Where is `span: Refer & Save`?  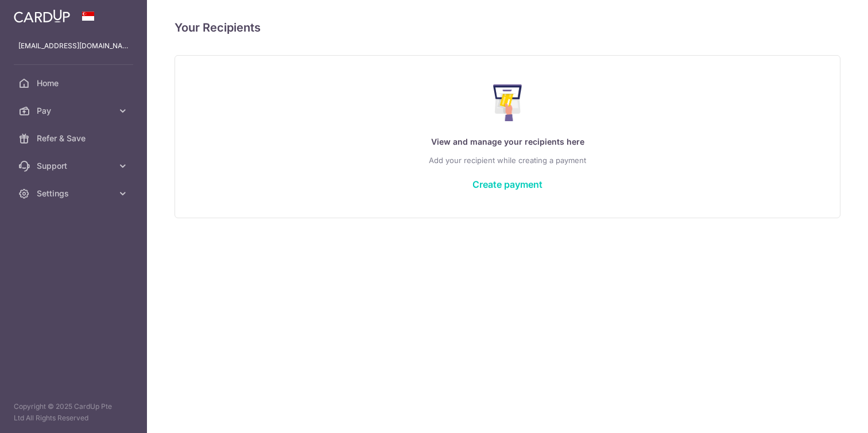
span: Refer & Save is located at coordinates (75, 139).